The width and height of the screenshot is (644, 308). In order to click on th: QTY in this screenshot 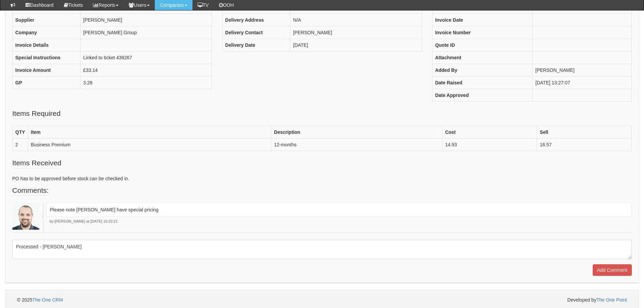, I will do `click(20, 132)`.